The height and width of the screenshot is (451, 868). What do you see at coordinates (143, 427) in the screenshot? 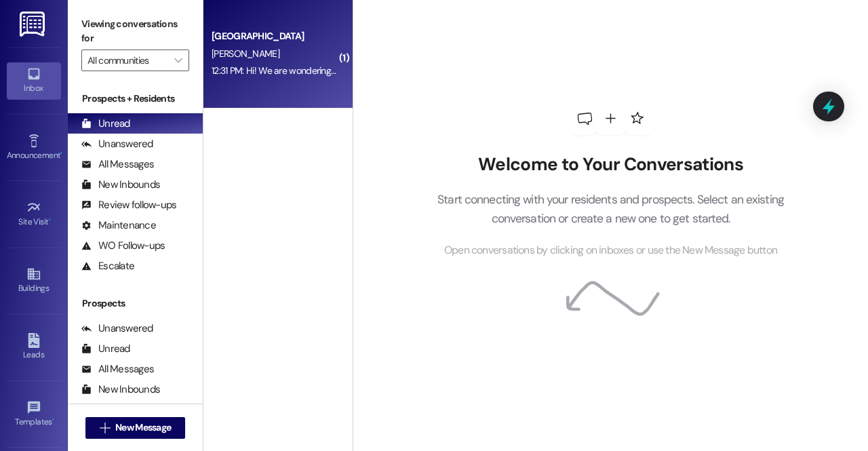
I see `span: New Message` at bounding box center [143, 427].